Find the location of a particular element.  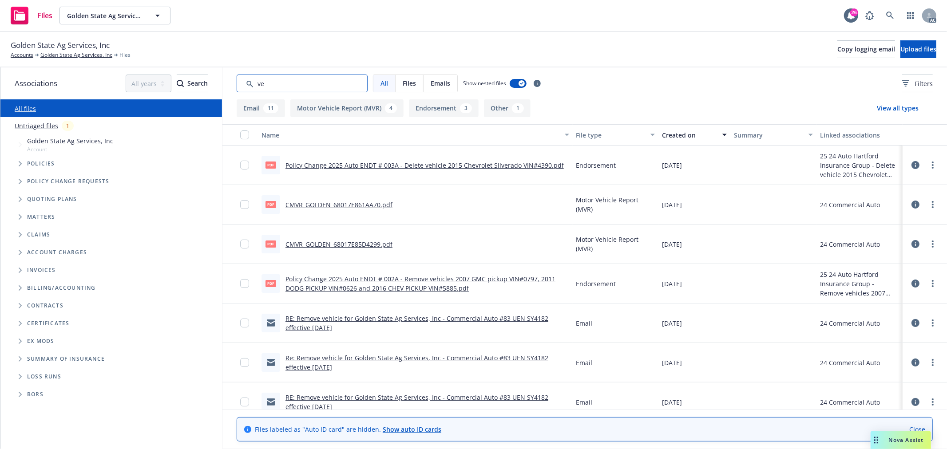

a: Search is located at coordinates (890, 16).